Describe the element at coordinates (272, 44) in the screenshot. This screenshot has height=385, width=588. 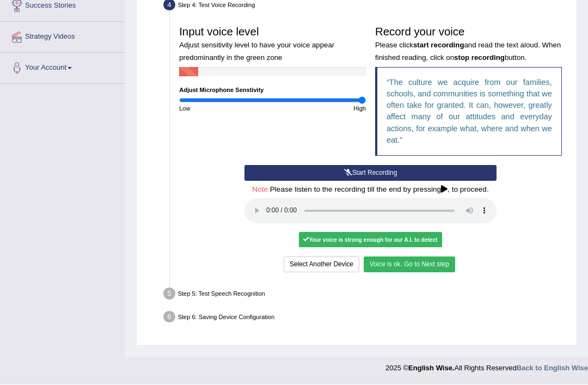
I see `h3: Input voice level` at that location.